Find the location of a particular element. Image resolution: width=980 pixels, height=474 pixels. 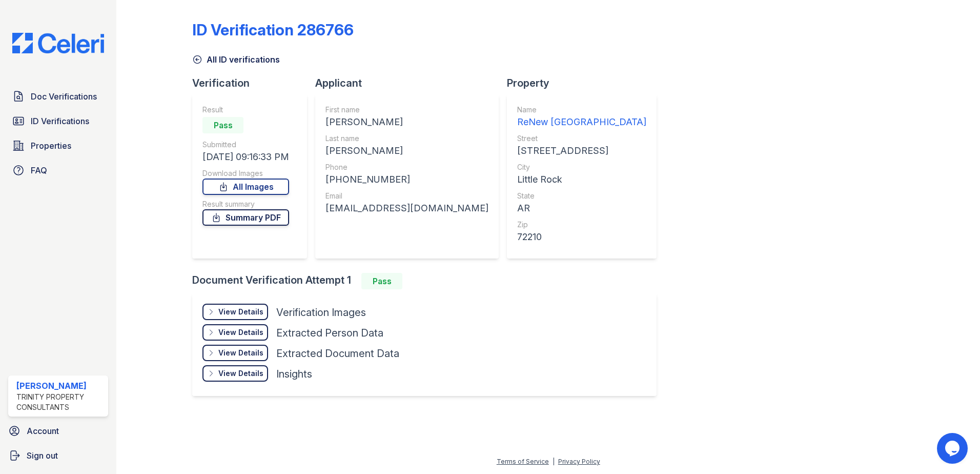

span: Properties is located at coordinates (51, 146).